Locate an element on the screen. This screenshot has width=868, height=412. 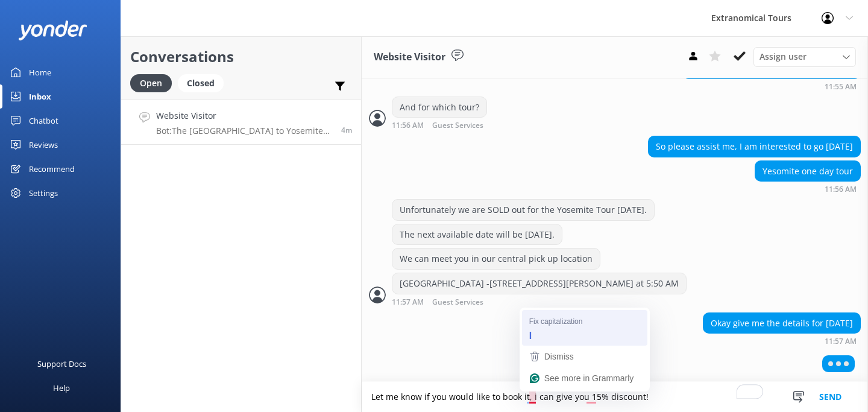
div: Assign User is located at coordinates (805, 56).